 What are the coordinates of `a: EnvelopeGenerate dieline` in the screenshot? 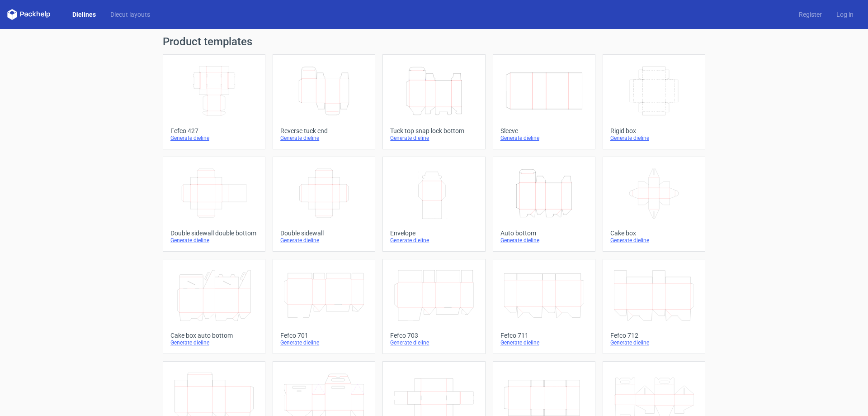 It's located at (433, 204).